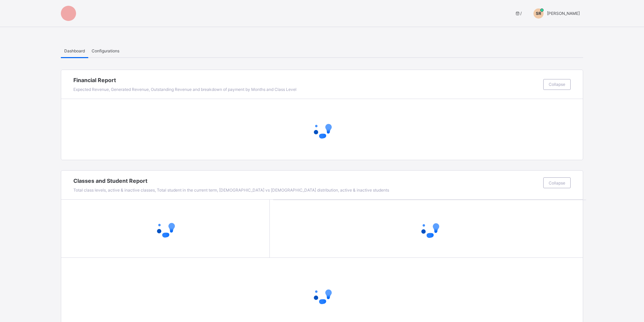 This screenshot has height=322, width=644. Describe the element at coordinates (106, 51) in the screenshot. I see `span: Configurations` at that location.